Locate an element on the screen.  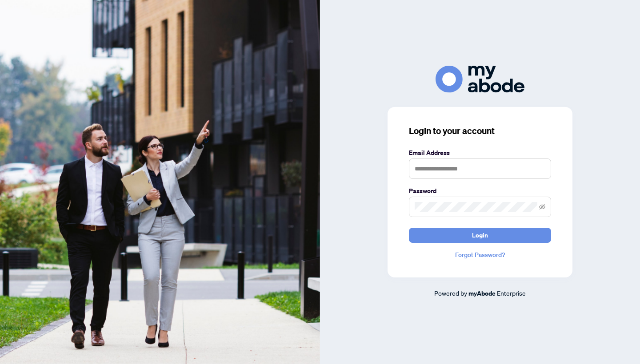
label: Email Address is located at coordinates (480, 153).